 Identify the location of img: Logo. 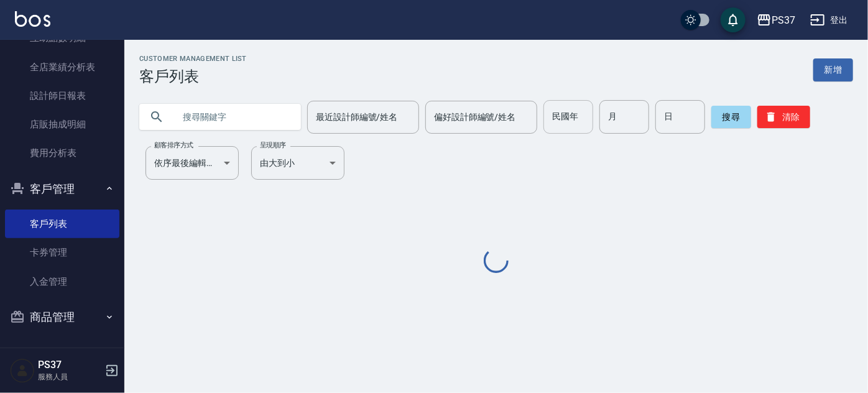
(33, 19).